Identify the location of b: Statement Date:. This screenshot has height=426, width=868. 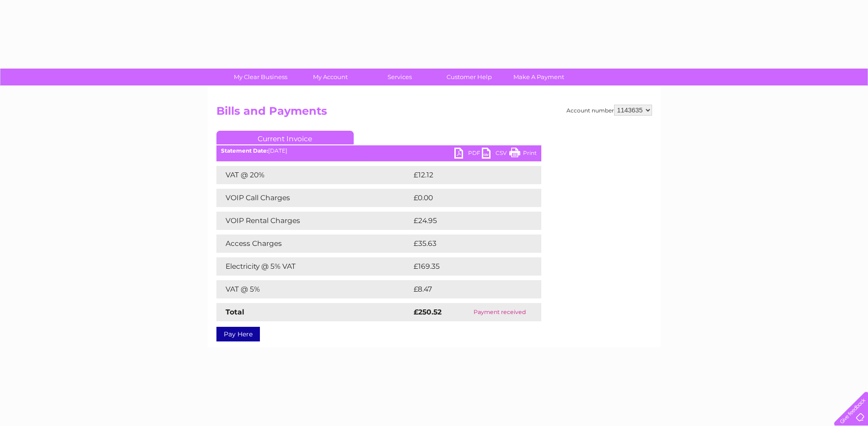
(244, 150).